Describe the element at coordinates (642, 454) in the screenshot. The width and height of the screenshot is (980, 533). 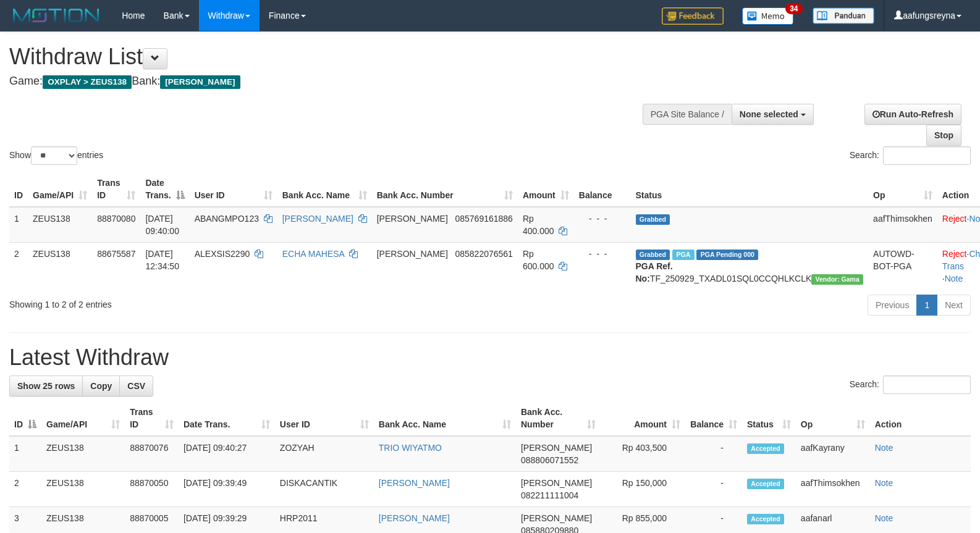
I see `td: Rp 403,500` at that location.